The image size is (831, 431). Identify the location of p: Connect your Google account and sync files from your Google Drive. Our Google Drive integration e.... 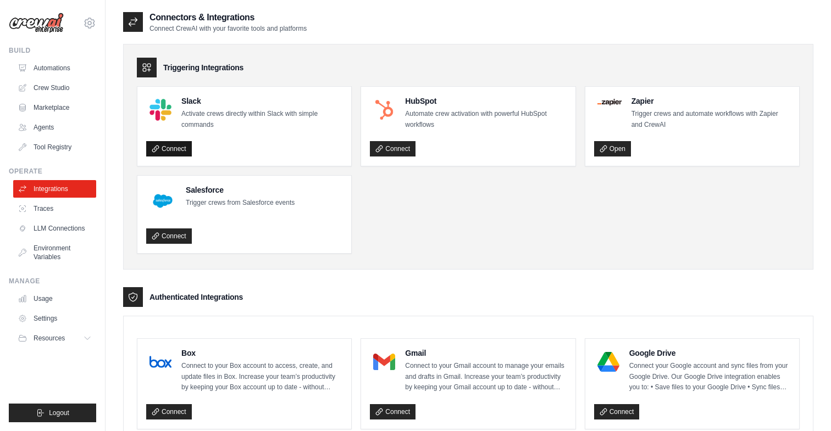
(710, 377).